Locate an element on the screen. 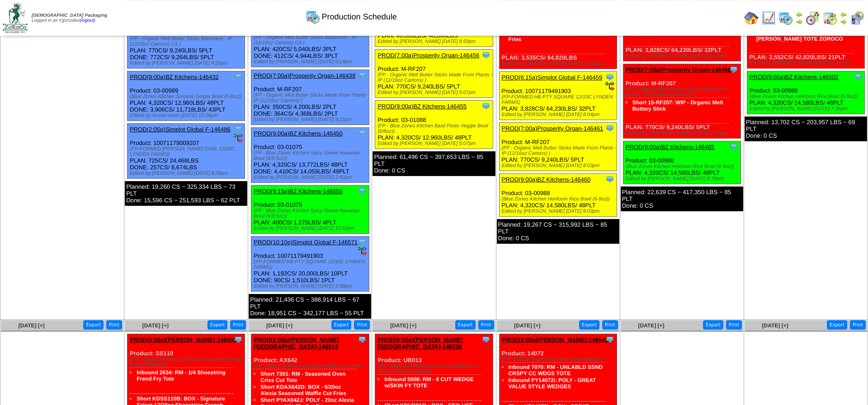 The height and width of the screenshot is (405, 868). div: Planned: 22,639 CS ~ 417,350 LBS ~ 85 PLT Done: 0 CS is located at coordinates (682, 199).